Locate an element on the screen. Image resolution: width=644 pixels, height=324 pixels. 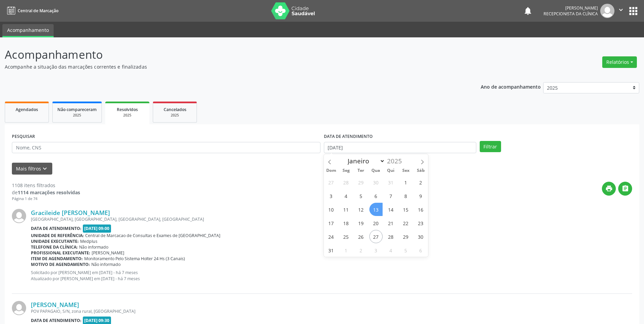
span: Julho 30, 2025 is located at coordinates (375, 182).